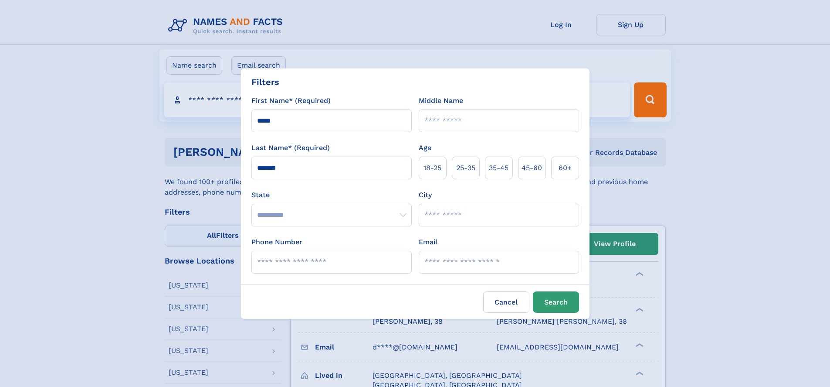  What do you see at coordinates (291, 101) in the screenshot?
I see `label: First Name* (Required)` at bounding box center [291, 101].